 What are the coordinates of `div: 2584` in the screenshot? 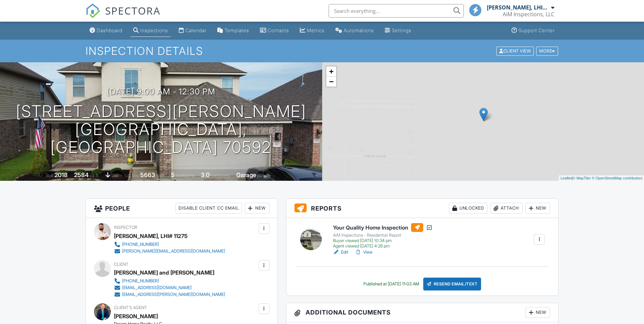 It's located at (81, 175).